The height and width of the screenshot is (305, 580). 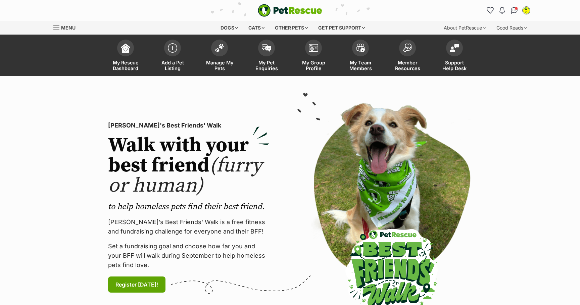 What do you see at coordinates (454, 65) in the screenshot?
I see `span: Support Help Desk` at bounding box center [454, 65].